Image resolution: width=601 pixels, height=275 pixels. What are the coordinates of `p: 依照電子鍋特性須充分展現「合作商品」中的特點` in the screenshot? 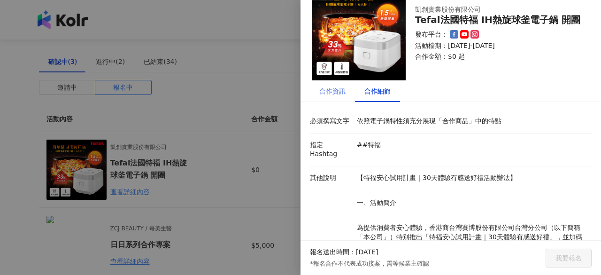 It's located at (472, 121).